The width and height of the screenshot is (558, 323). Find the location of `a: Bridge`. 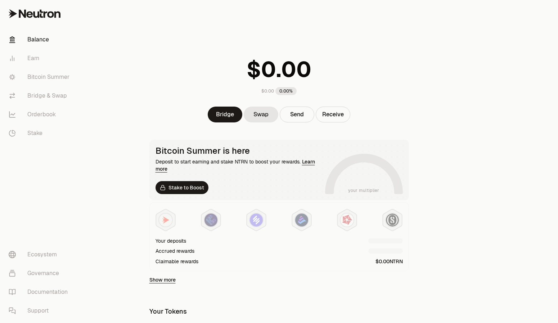

a: Bridge is located at coordinates (225, 114).